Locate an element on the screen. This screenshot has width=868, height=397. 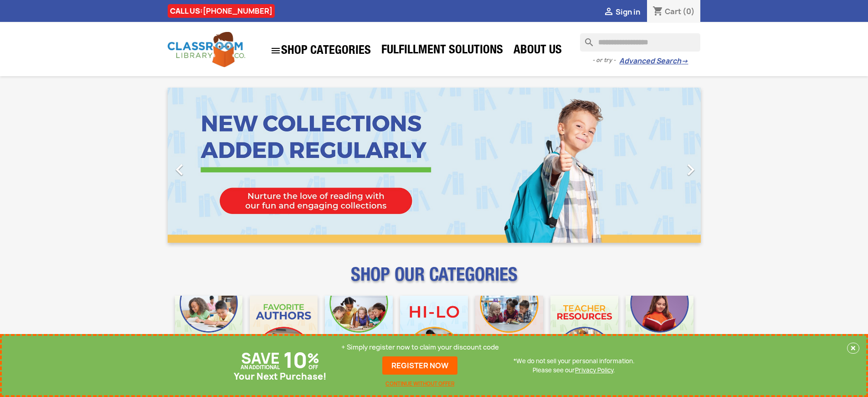
a:  Sign in is located at coordinates (622, 12).